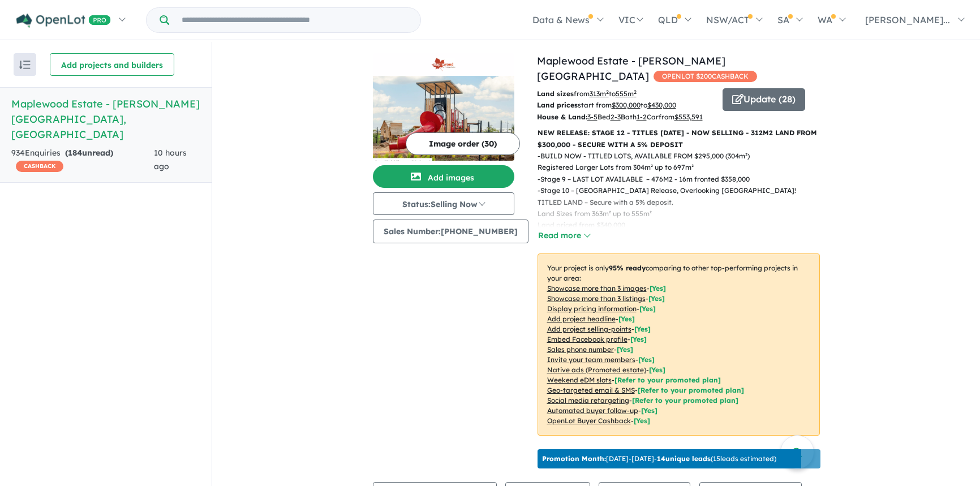 The height and width of the screenshot is (486, 980). I want to click on u: Social media retargeting, so click(587, 400).